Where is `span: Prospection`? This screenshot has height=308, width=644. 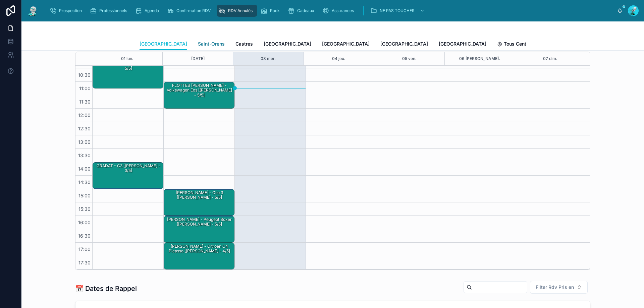
span: Prospection is located at coordinates (70, 11).